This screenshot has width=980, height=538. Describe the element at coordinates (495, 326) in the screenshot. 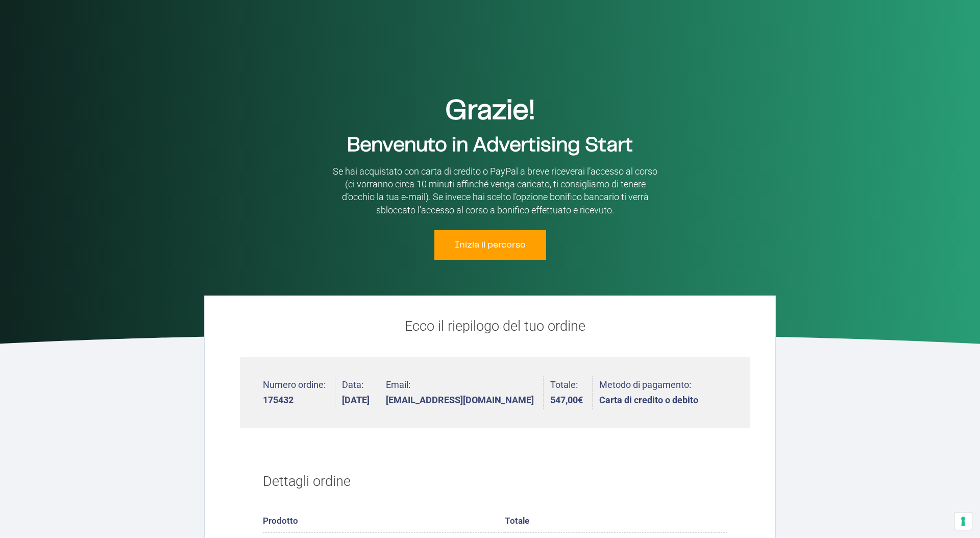

I see `p: Ecco il riepilogo del tuo ordine` at that location.